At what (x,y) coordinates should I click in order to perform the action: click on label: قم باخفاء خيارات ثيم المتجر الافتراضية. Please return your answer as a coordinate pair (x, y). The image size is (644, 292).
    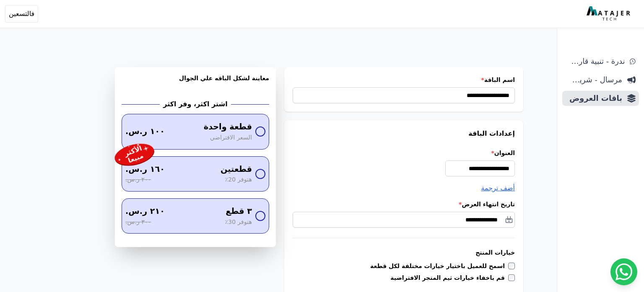
    Looking at the image, I should click on (449, 278).